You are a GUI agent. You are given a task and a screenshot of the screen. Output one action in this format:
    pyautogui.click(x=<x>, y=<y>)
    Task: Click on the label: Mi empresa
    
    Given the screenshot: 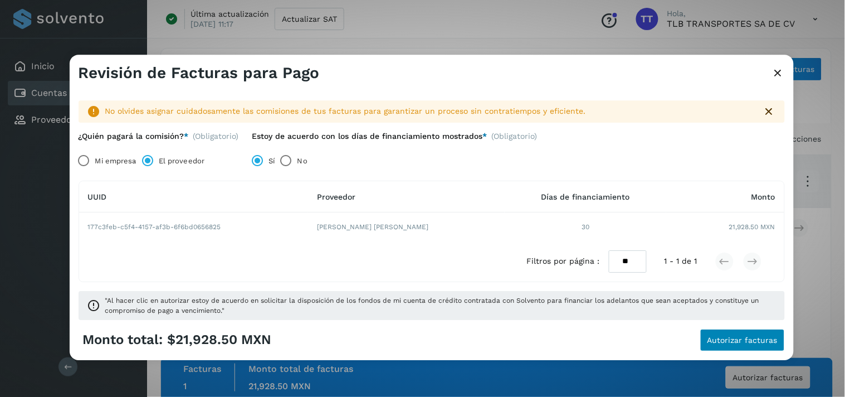 What is the action you would take?
    pyautogui.click(x=116, y=161)
    